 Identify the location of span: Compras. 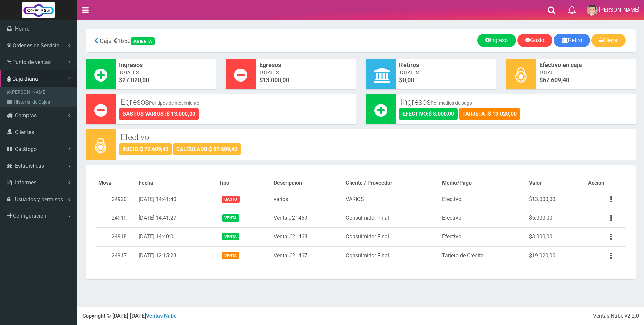
(26, 115).